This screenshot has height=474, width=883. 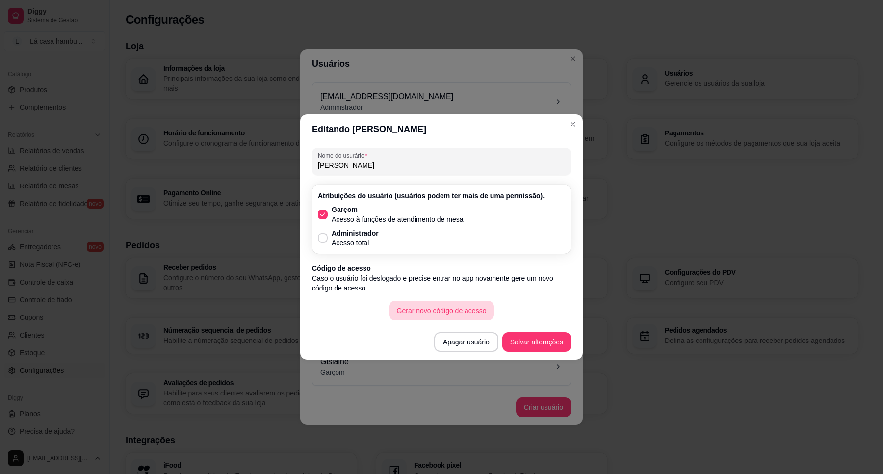 What do you see at coordinates (442, 165) in the screenshot?
I see `input: Nome do usurário` at bounding box center [442, 165].